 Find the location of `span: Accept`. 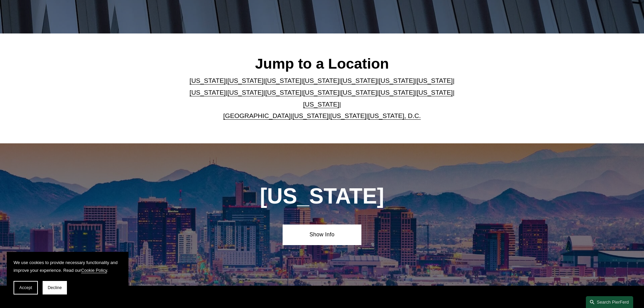

span: Accept is located at coordinates (26, 288).